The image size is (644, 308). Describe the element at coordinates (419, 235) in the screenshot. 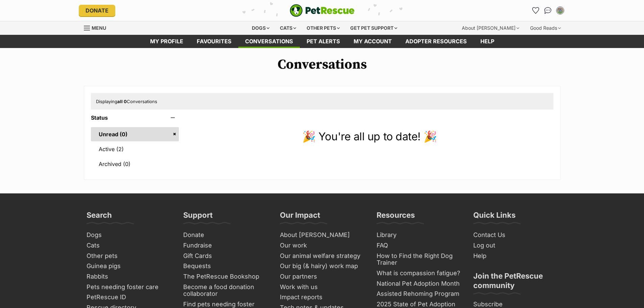

I see `a: Library` at that location.